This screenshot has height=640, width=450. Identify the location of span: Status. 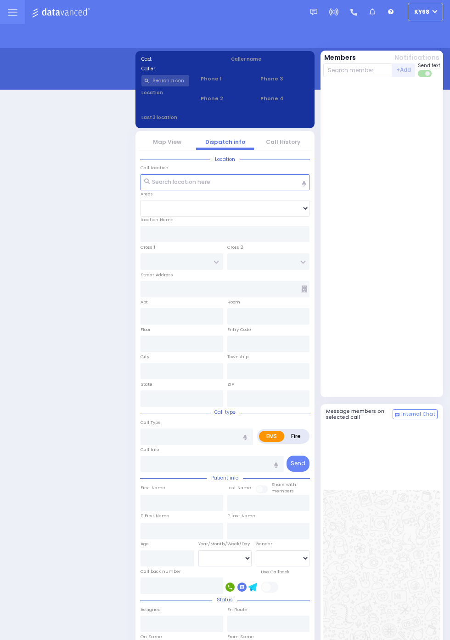
(225, 599).